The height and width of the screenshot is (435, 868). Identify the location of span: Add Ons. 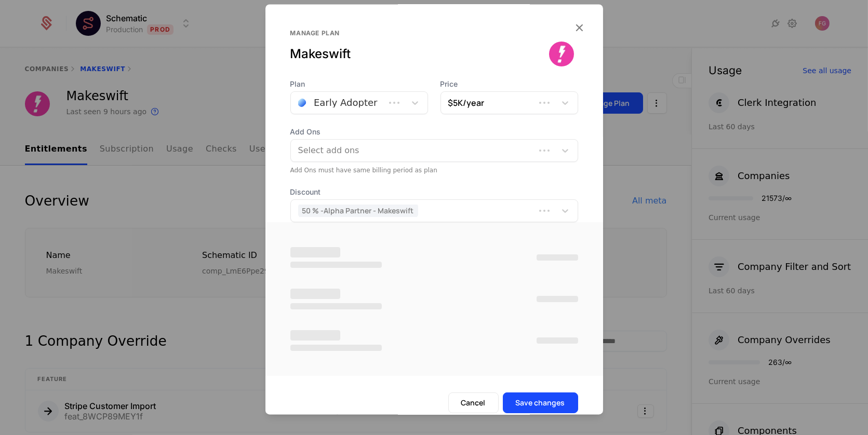
(434, 133).